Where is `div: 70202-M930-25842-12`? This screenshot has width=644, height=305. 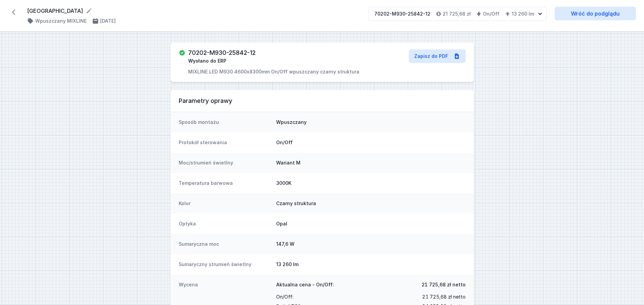 div: 70202-M930-25842-12 is located at coordinates (402, 14).